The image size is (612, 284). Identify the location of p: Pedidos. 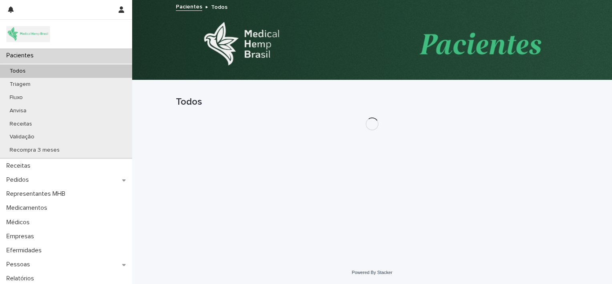
(19, 180).